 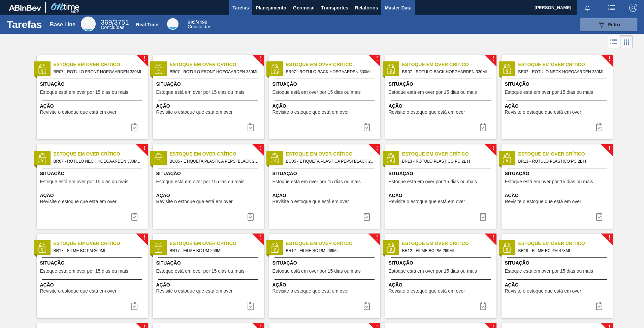 What do you see at coordinates (483, 127) in the screenshot?
I see `div: Completar tarefa: 29737095` at bounding box center [483, 127].